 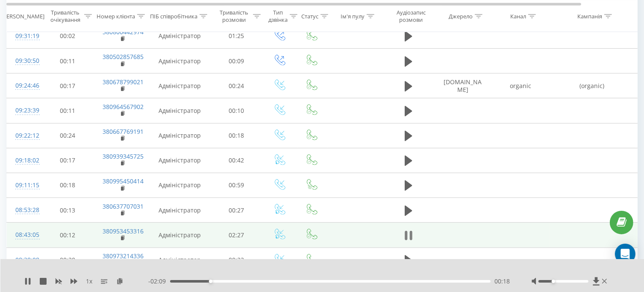 I want to click on div: Аудіозапис розмови, so click(x=411, y=16).